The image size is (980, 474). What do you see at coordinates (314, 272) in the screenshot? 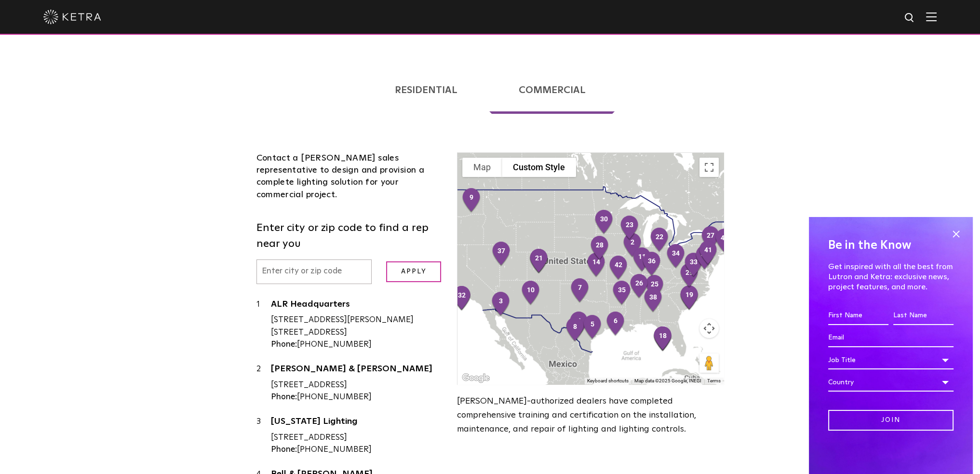
I see `input: Enter city or zip code` at bounding box center [314, 272].